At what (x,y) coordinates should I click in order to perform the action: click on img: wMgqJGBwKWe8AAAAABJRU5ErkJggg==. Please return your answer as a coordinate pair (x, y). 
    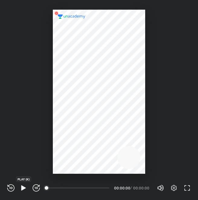
    Looking at the image, I should click on (56, 13).